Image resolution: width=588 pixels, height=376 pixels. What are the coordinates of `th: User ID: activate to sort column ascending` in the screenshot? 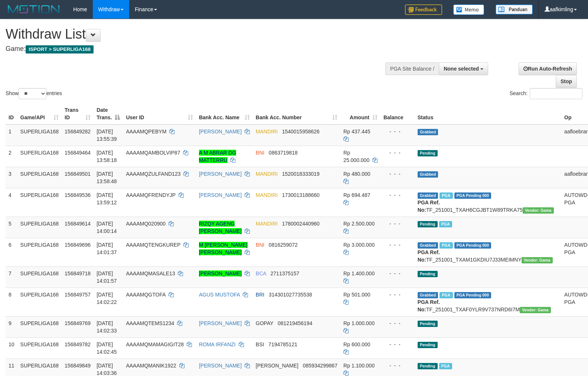 It's located at (159, 114).